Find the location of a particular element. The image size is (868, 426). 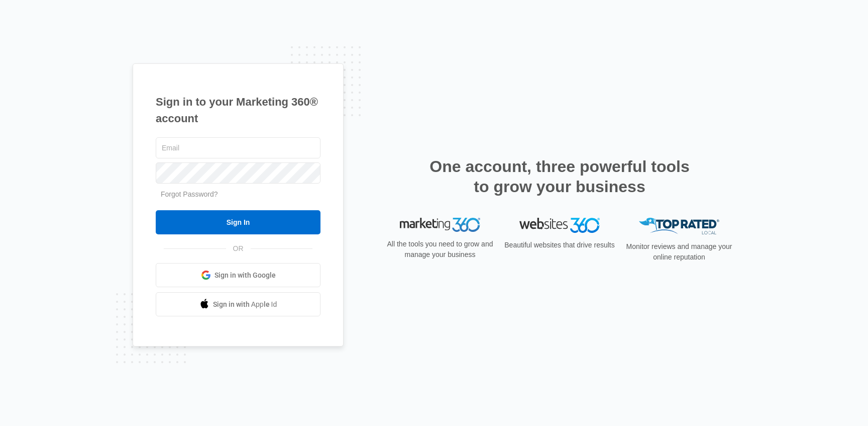

img: Top Rated Local is located at coordinates (679, 226).